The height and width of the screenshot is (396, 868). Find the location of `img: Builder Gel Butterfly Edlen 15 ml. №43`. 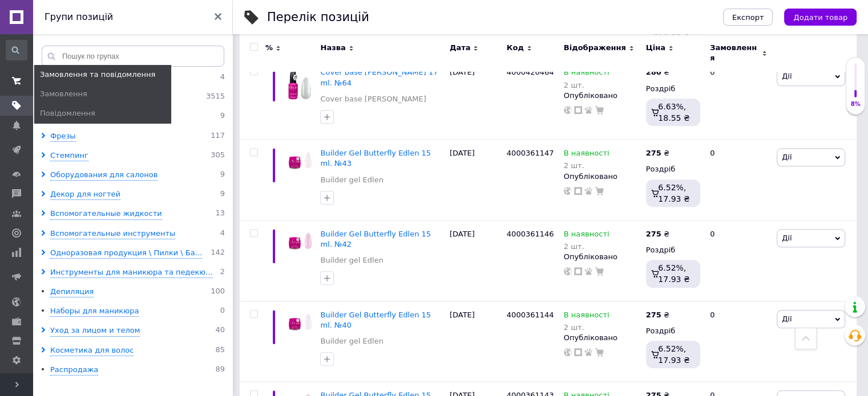

img: Builder Gel Butterfly Edlen 15 ml. №43 is located at coordinates (299, 159).